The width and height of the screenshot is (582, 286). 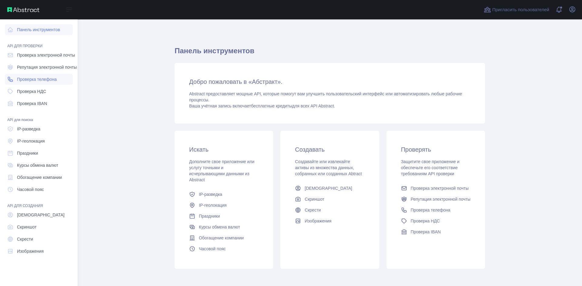 I want to click on font: Создавать, so click(x=310, y=150).